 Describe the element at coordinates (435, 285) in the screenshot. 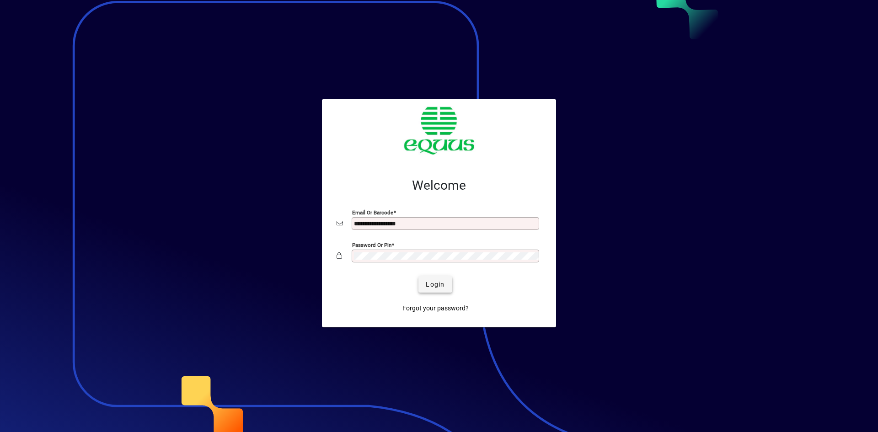

I see `span: Login` at that location.